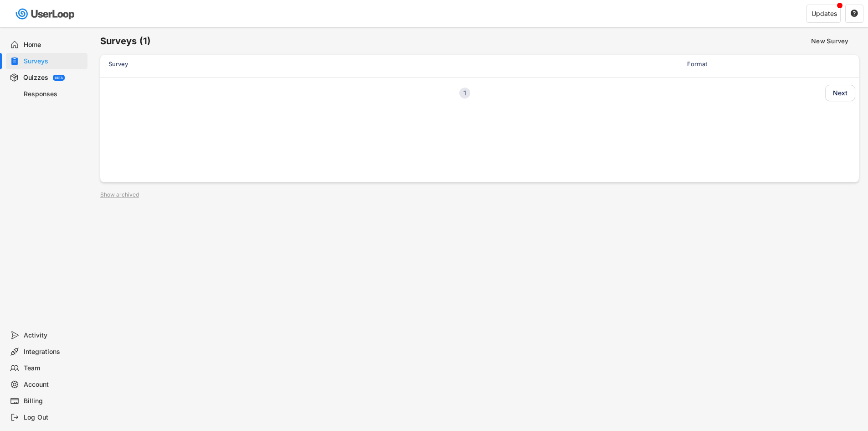 The height and width of the screenshot is (431, 868). I want to click on button: Next, so click(840, 93).